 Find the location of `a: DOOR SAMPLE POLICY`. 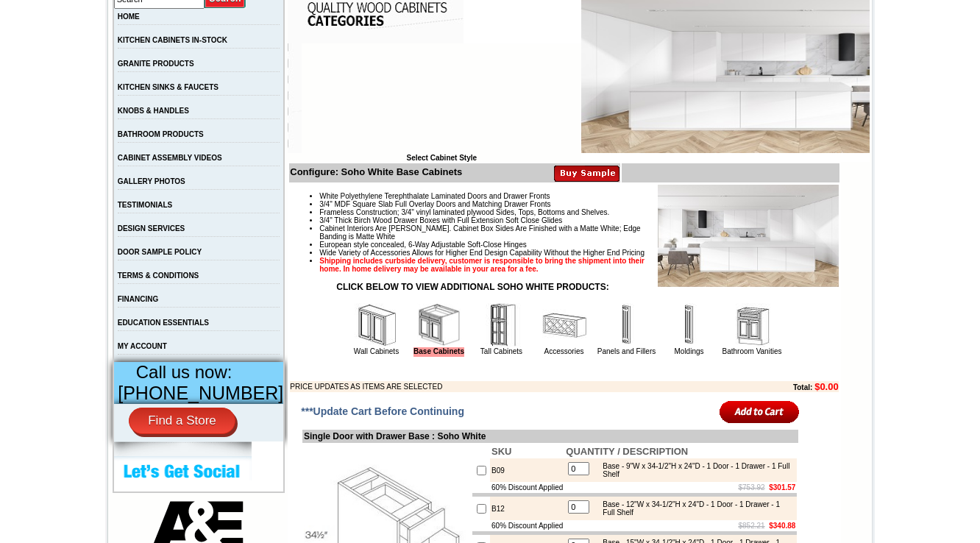

a: DOOR SAMPLE POLICY is located at coordinates (160, 251).